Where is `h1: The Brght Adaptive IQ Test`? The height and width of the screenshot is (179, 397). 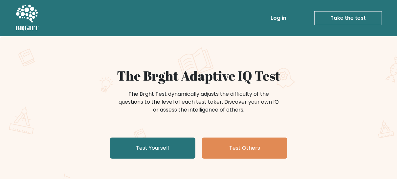
h1: The Brght Adaptive IQ Test is located at coordinates (199, 76).